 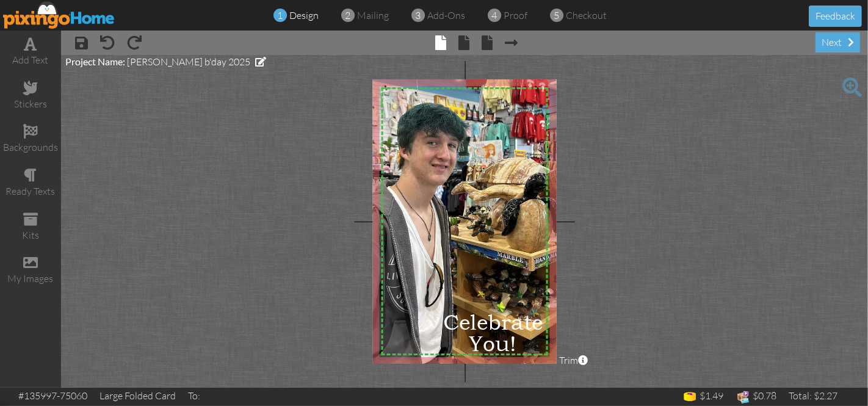 I want to click on span: proof, so click(x=515, y=16).